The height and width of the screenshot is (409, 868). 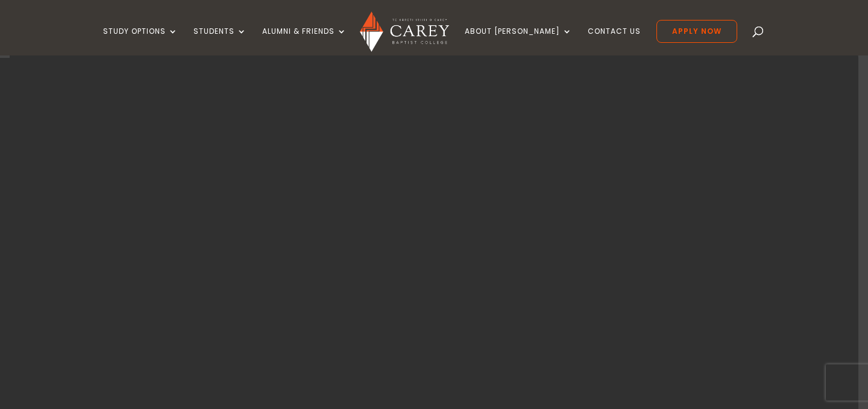 What do you see at coordinates (404, 32) in the screenshot?
I see `img: Carey Baptist College` at bounding box center [404, 32].